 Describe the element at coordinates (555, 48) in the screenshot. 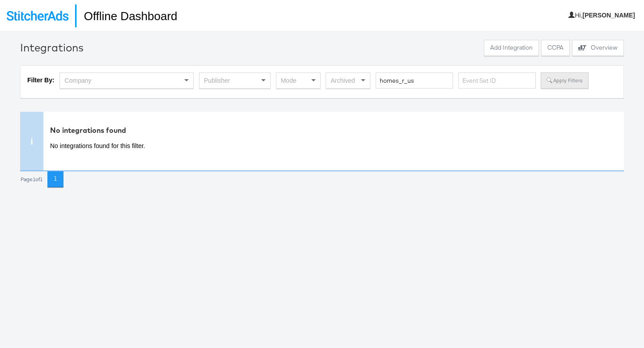

I see `button: CCPA` at that location.